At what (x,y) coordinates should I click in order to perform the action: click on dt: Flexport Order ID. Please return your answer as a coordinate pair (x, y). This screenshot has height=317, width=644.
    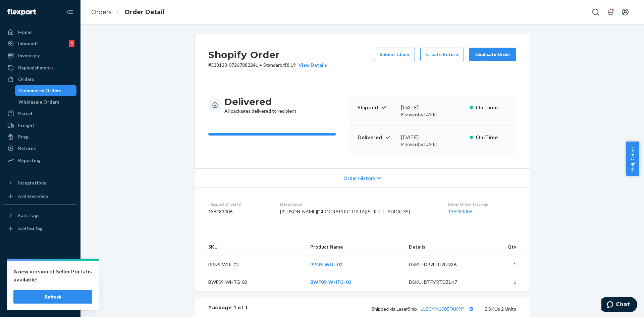
    Looking at the image, I should click on (239, 204).